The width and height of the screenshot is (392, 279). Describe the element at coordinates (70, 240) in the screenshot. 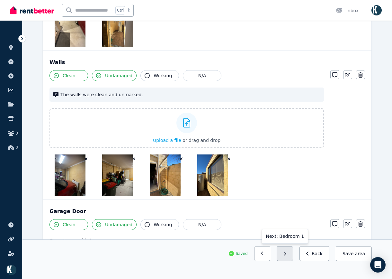

I see `span: No notes provided` at that location.